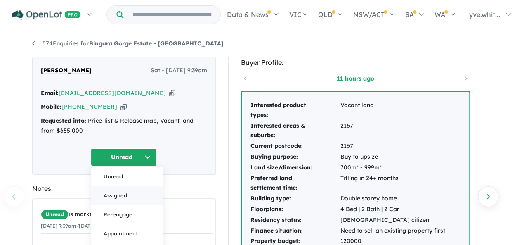 This screenshot has width=522, height=245. Describe the element at coordinates (393, 198) in the screenshot. I see `td: Double storey home` at that location.